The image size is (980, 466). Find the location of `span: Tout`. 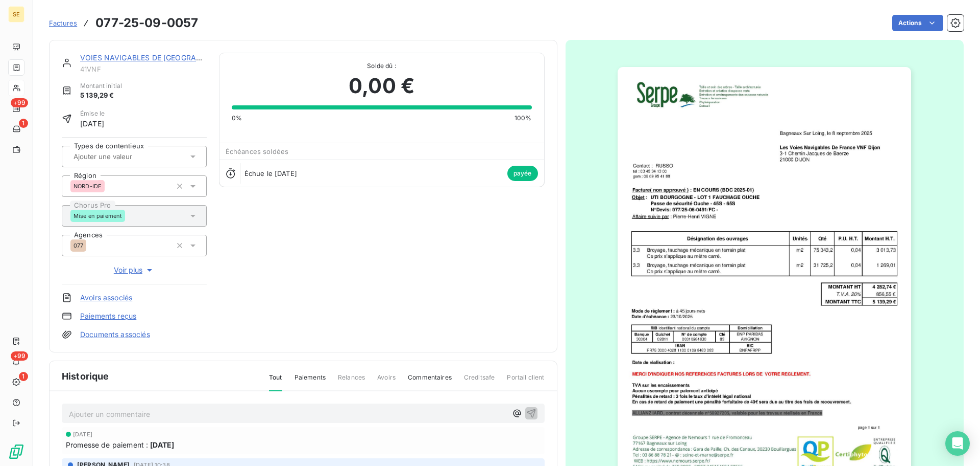

span: Tout is located at coordinates (276, 381).